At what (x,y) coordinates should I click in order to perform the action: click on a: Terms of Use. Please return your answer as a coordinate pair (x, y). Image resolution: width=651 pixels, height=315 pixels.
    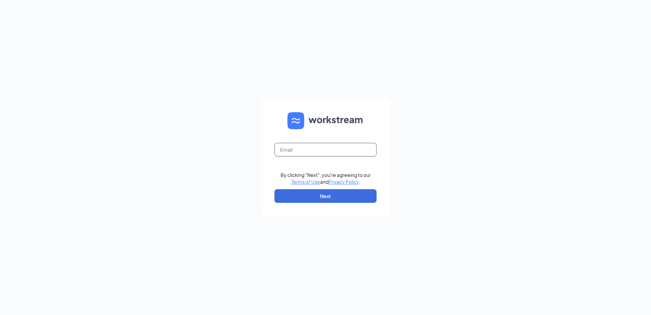
    Looking at the image, I should click on (306, 182).